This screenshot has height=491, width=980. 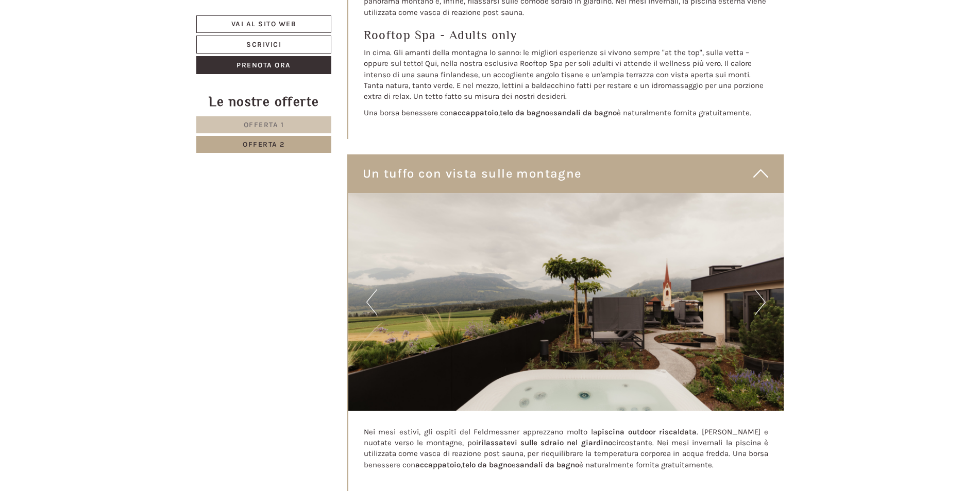 I want to click on strong: rilassatevi sulle sdraio nel giardino, so click(x=545, y=443).